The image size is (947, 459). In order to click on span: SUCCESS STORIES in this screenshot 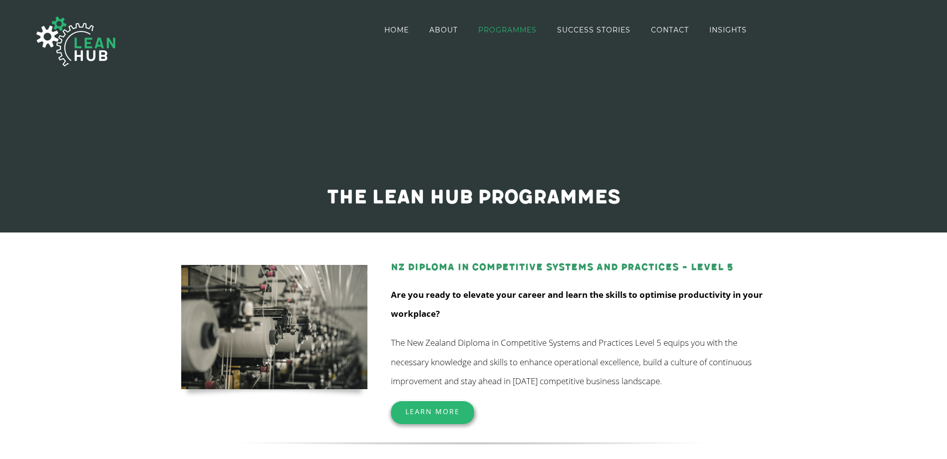, I will do `click(594, 30)`.